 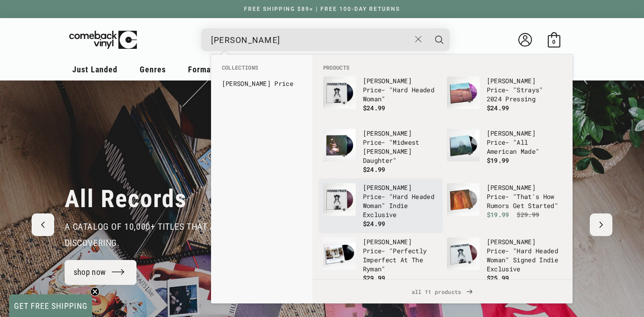 I want to click on div: View All, so click(x=442, y=291).